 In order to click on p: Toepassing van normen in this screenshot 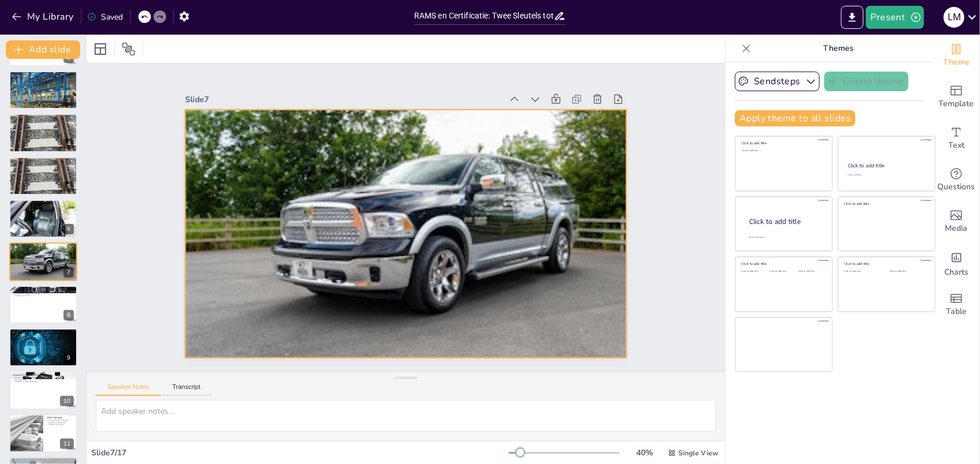, I will do `click(43, 296)`.